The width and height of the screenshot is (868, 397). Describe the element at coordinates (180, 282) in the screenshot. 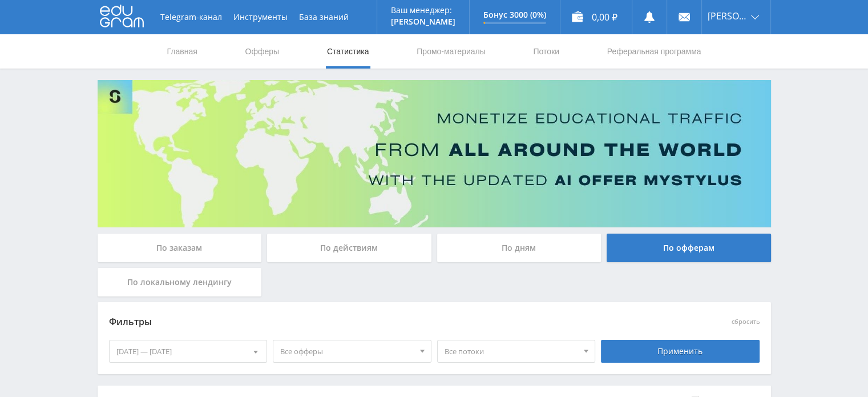

I see `div: По локальному лендингу` at that location.